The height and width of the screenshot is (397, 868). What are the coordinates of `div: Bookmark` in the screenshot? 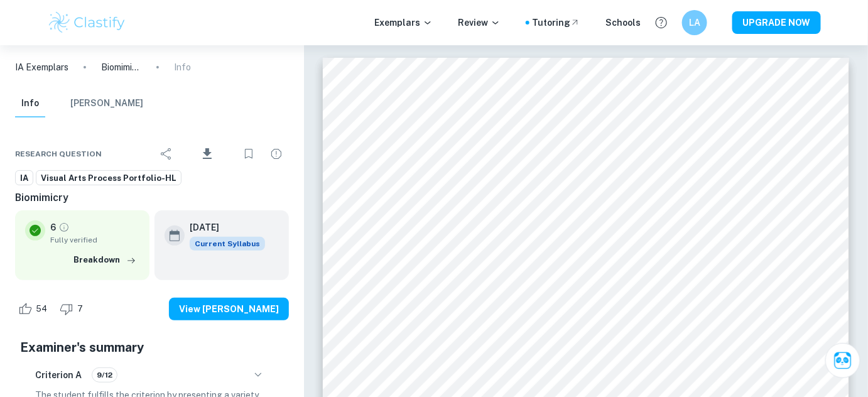 It's located at (248, 154).